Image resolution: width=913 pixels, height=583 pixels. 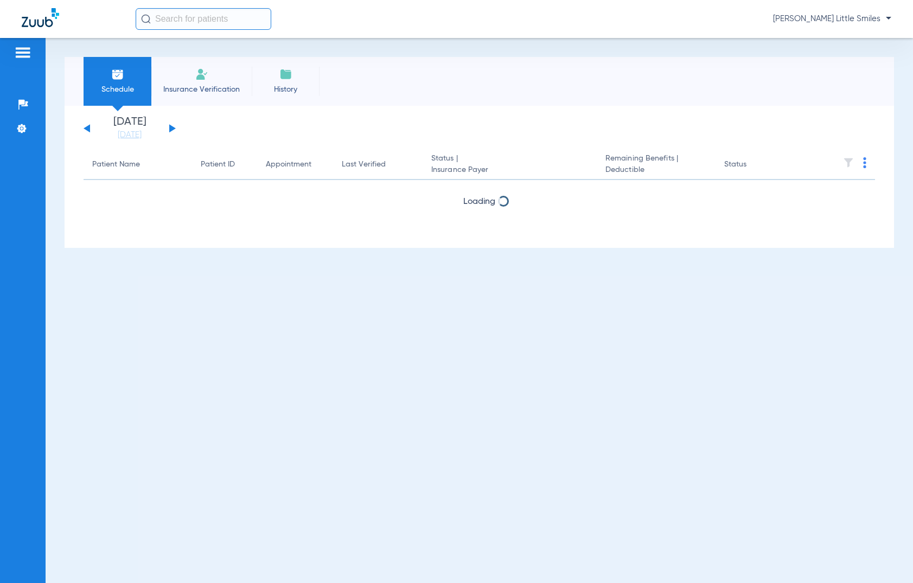 What do you see at coordinates (509, 165) in the screenshot?
I see `th: Status |` at bounding box center [509, 165].